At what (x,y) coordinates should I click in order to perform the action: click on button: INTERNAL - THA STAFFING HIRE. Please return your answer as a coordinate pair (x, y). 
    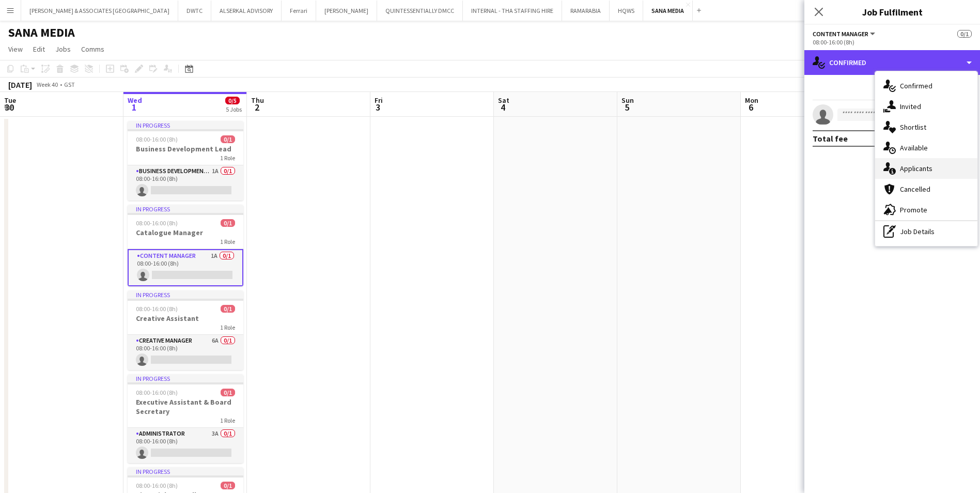
    Looking at the image, I should click on (512, 10).